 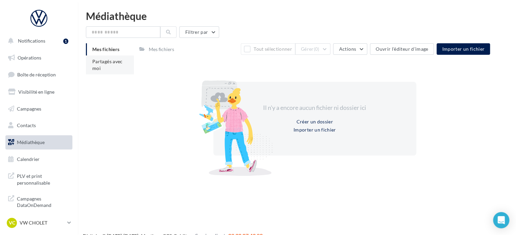 I want to click on button: Créer un dossier, so click(x=315, y=122).